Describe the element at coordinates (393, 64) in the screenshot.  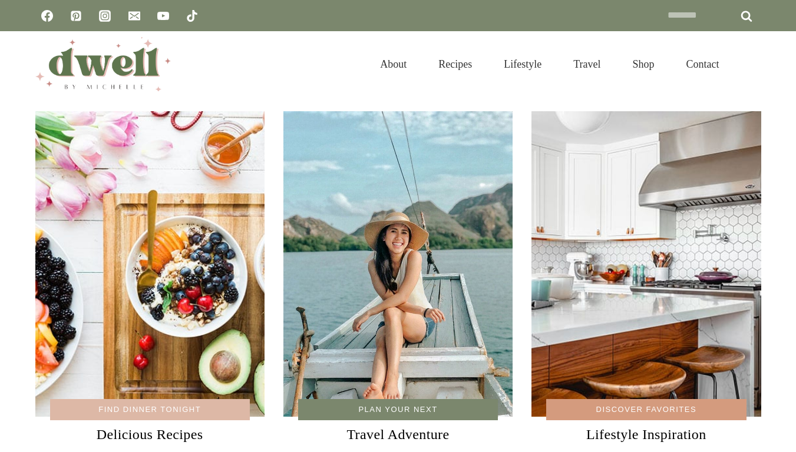
I see `a: About` at that location.